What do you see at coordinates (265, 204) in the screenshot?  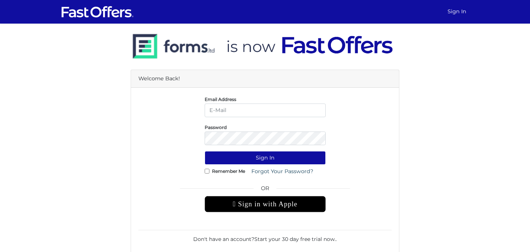 I see `div: Sign in with Apple` at bounding box center [265, 204].